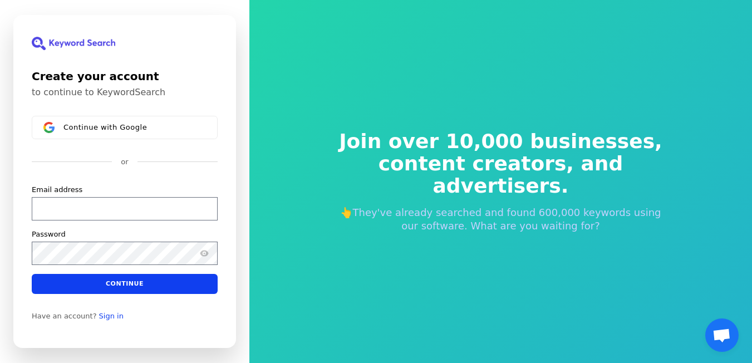 The image size is (752, 363). What do you see at coordinates (125, 76) in the screenshot?
I see `h1: Create your account` at bounding box center [125, 76].